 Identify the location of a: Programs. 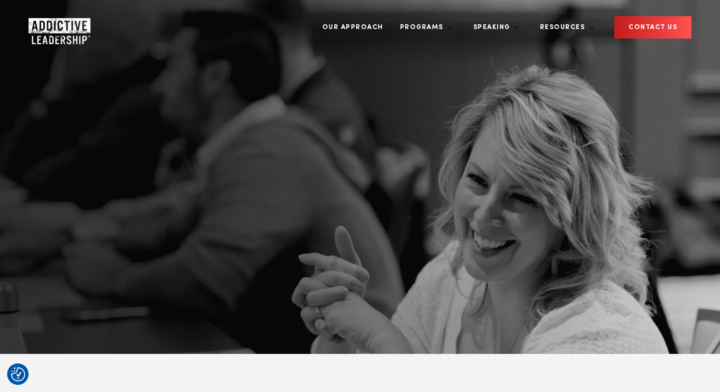
(423, 27).